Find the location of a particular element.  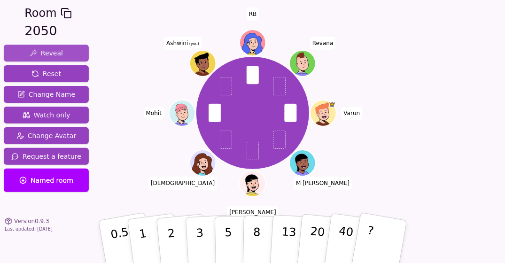

button: Click to change your avatar is located at coordinates (203, 63).